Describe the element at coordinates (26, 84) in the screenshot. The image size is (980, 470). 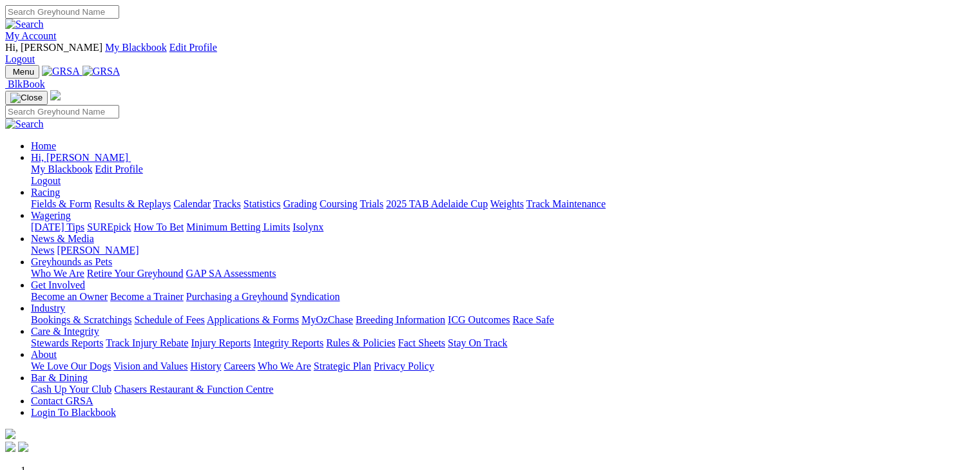
I see `a: BlkBook` at that location.